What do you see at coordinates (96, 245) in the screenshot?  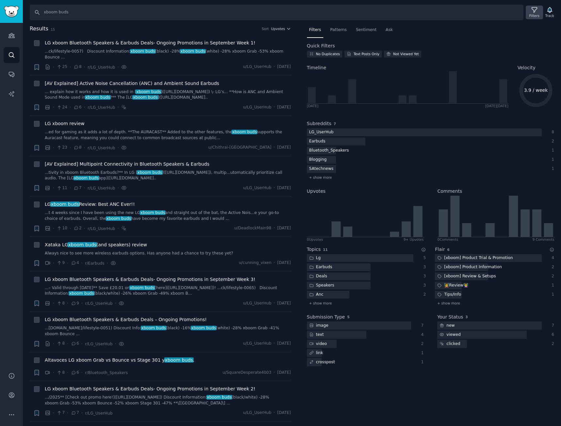 I see `span: Xataka LG (and speakers) review` at bounding box center [96, 245].